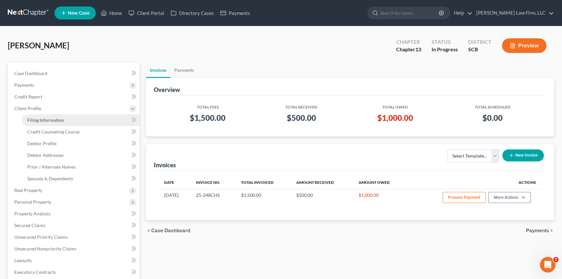 Image resolution: width=562 pixels, height=279 pixels. Describe the element at coordinates (111, 13) in the screenshot. I see `a: Home` at that location.